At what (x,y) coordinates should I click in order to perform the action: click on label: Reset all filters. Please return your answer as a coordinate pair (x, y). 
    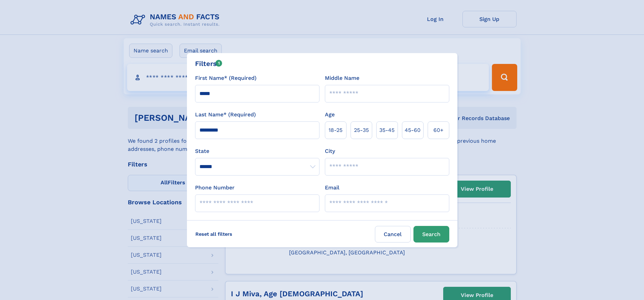
    Looking at the image, I should click on (214, 234).